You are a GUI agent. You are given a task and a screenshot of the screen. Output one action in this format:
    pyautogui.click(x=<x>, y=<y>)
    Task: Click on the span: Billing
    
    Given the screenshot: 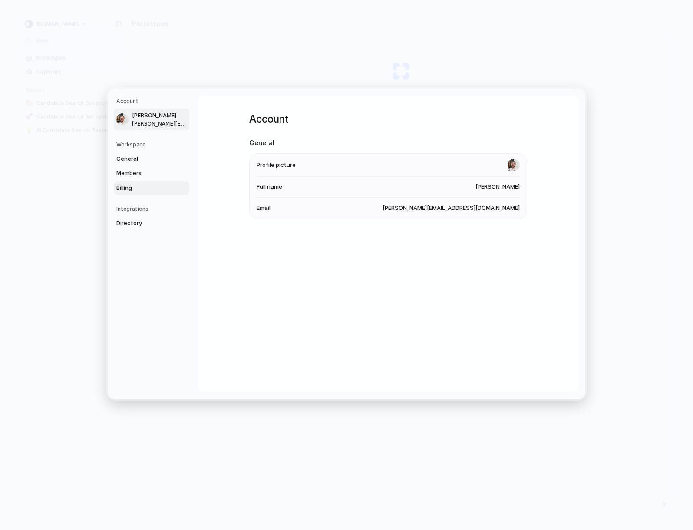 What is the action you would take?
    pyautogui.click(x=144, y=188)
    